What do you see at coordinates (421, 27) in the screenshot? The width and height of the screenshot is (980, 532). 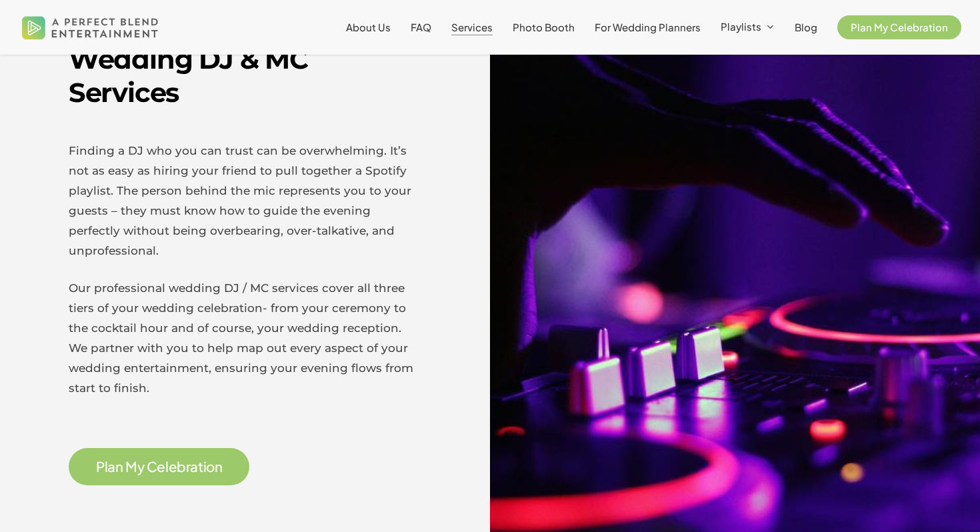 I see `span: FAQ` at bounding box center [421, 27].